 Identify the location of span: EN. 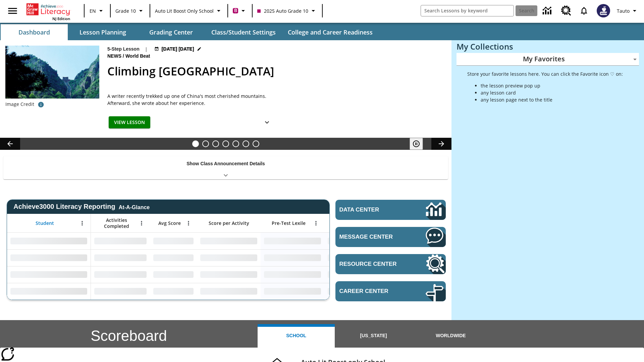
(92, 11).